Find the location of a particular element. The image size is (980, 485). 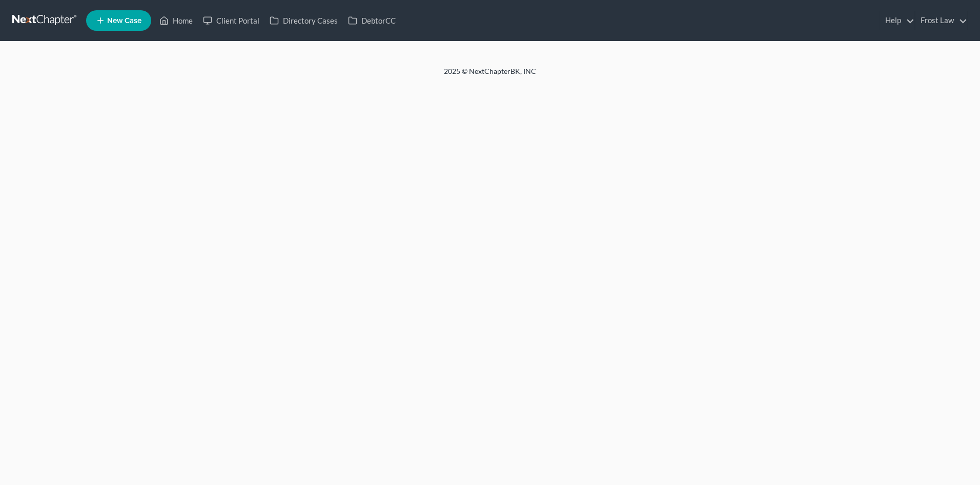

a: Client Portal is located at coordinates (231, 21).